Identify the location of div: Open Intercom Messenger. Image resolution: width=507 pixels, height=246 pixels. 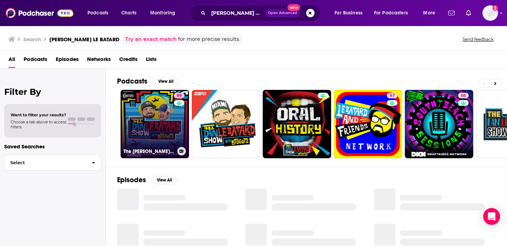
(492, 217).